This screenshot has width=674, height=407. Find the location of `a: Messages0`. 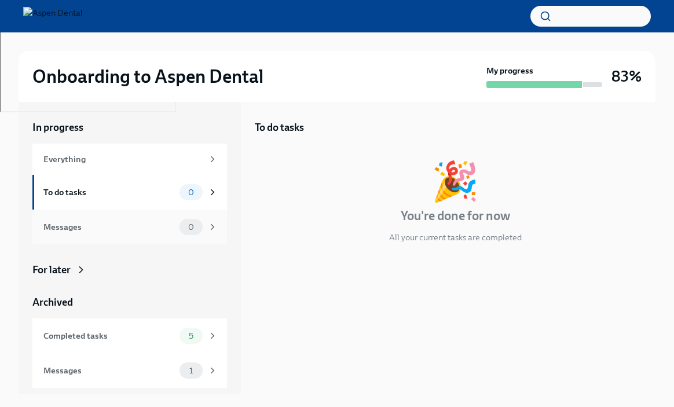

a: Messages0 is located at coordinates (130, 227).